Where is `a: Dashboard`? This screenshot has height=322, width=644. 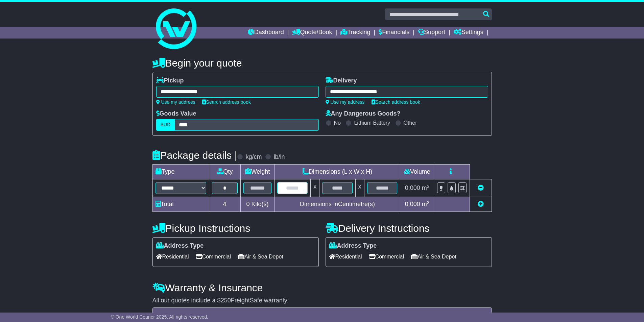
a: Dashboard is located at coordinates (266, 33).